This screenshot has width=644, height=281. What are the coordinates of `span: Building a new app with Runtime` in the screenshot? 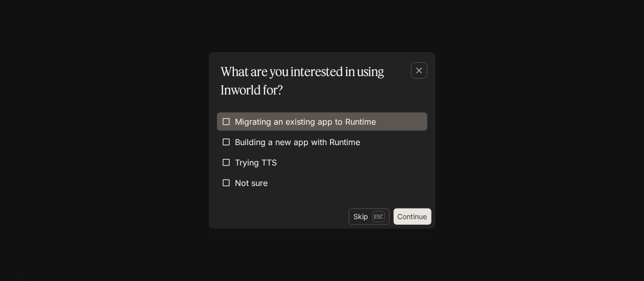 It's located at (298, 142).